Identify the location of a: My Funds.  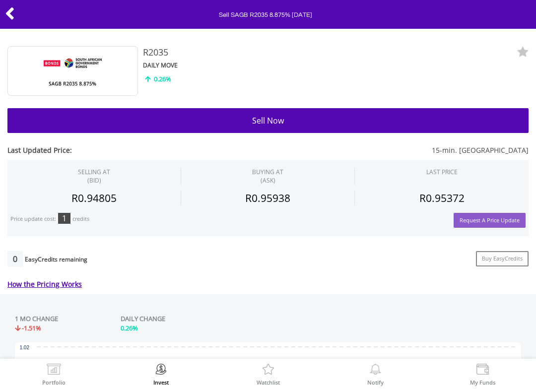
(482, 374).